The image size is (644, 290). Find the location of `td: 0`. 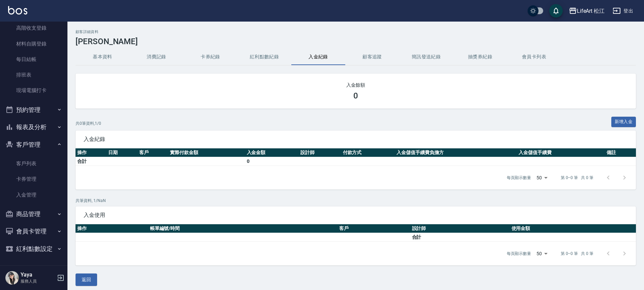

td: 0 is located at coordinates (272, 161).